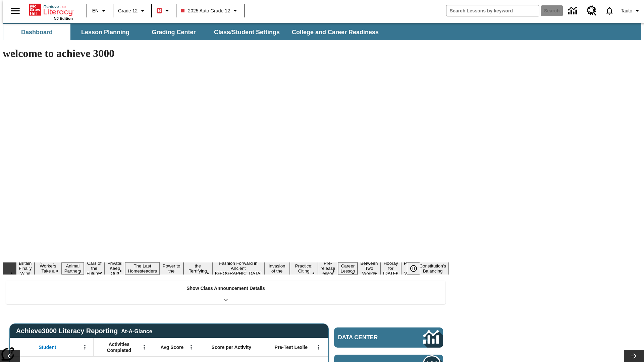 The image size is (644, 362). Describe the element at coordinates (51, 10) in the screenshot. I see `a: Home` at that location.